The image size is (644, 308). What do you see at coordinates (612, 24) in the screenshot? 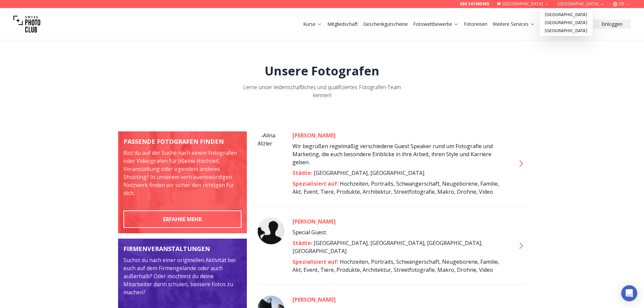
I see `button: Einloggen` at bounding box center [612, 24].